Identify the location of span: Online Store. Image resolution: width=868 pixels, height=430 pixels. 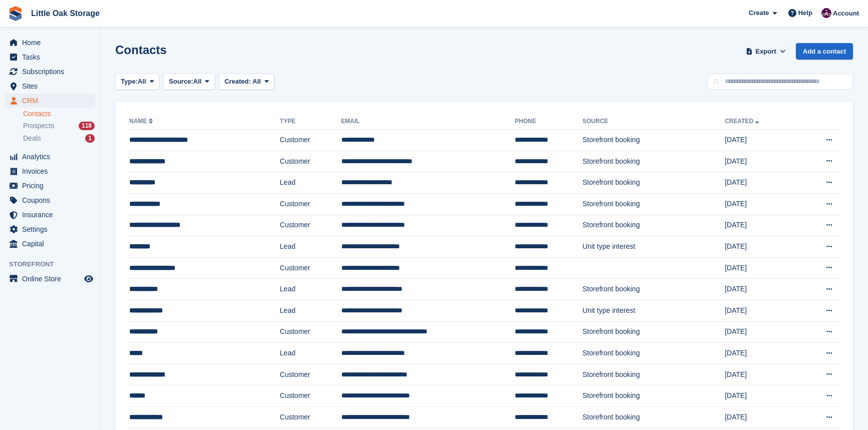
(52, 279).